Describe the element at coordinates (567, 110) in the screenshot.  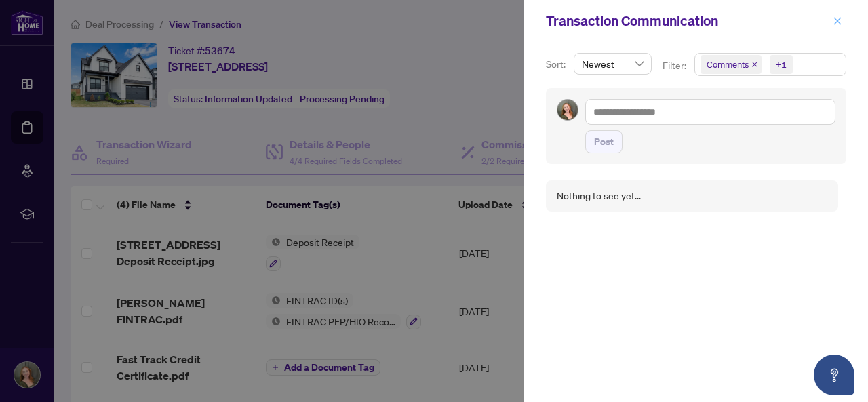
I see `img: Profile Icon` at that location.